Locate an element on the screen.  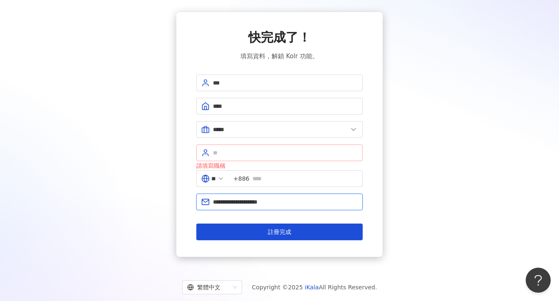
span: 快完成了！ is located at coordinates (279, 37).